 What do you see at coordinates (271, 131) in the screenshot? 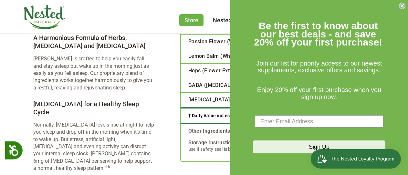
I see `div: Vegetable Cellulose (capsule), Rice Flour` at bounding box center [271, 131].